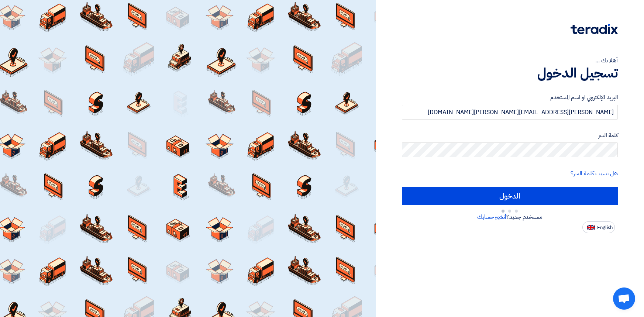 The width and height of the screenshot is (644, 317). What do you see at coordinates (510, 97) in the screenshot?
I see `label: البريد الإلكتروني او اسم المستخدم` at bounding box center [510, 97].